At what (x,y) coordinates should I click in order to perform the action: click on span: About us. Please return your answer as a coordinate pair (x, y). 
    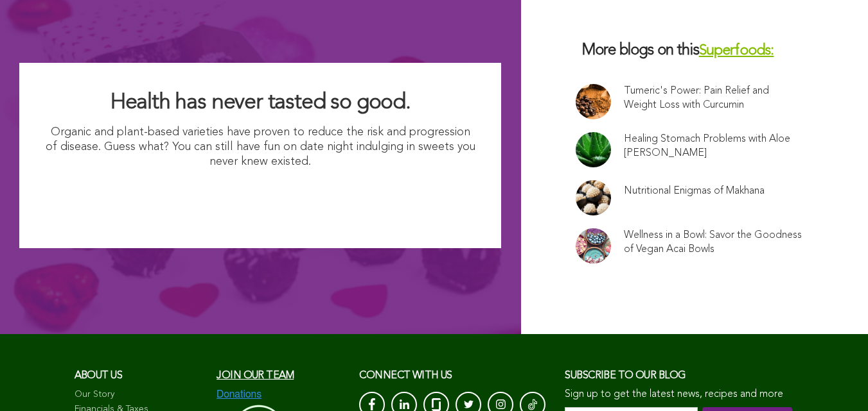
    Looking at the image, I should click on (98, 376).